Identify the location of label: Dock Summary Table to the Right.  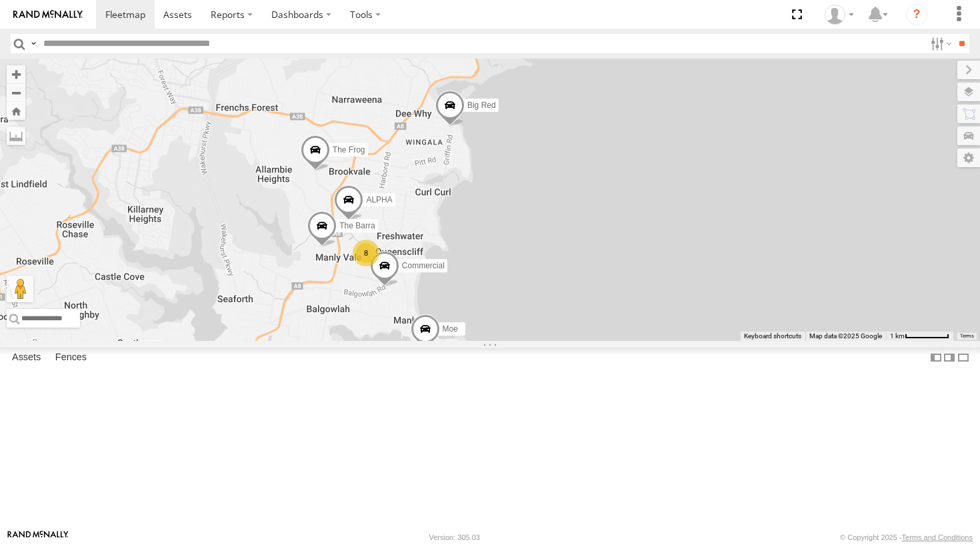
(950, 357).